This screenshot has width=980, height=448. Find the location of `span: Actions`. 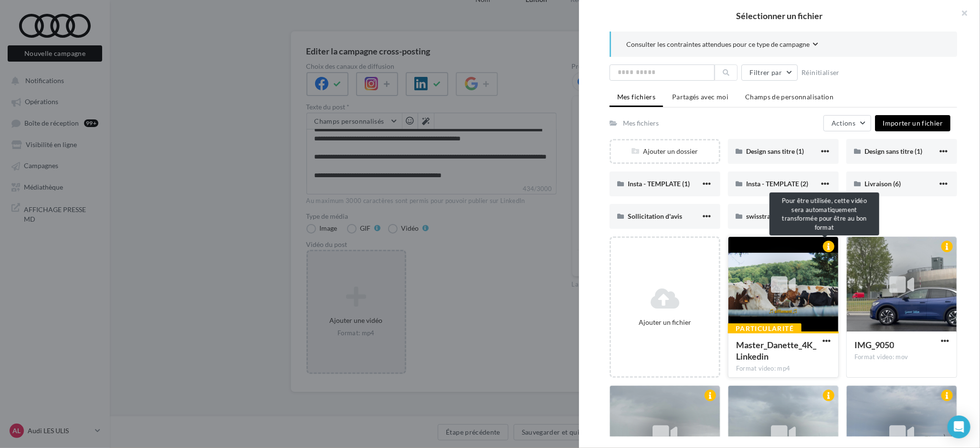

span: Actions is located at coordinates (844, 123).